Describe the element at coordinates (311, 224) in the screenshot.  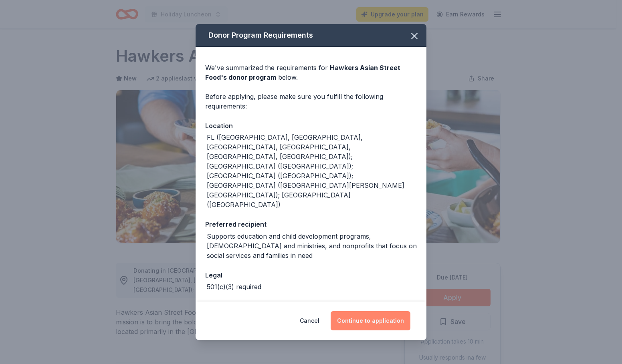
I see `div: Preferred recipient` at that location.